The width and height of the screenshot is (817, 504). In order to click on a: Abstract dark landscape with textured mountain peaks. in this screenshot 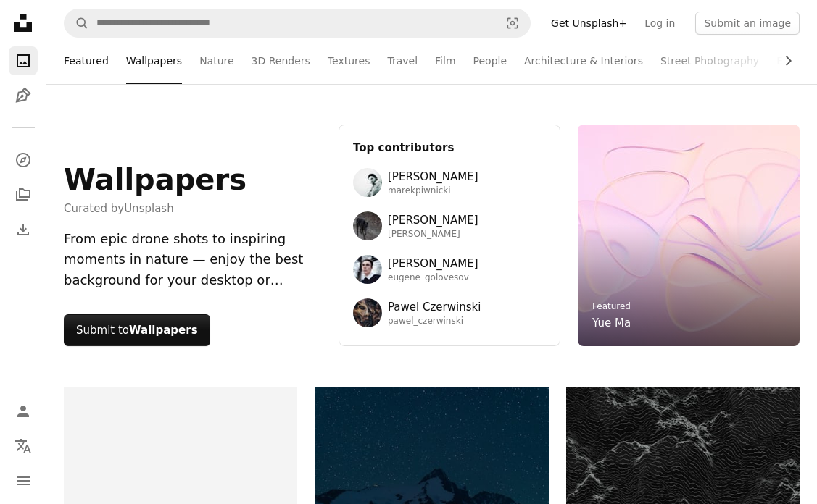, I will do `click(683, 452)`.